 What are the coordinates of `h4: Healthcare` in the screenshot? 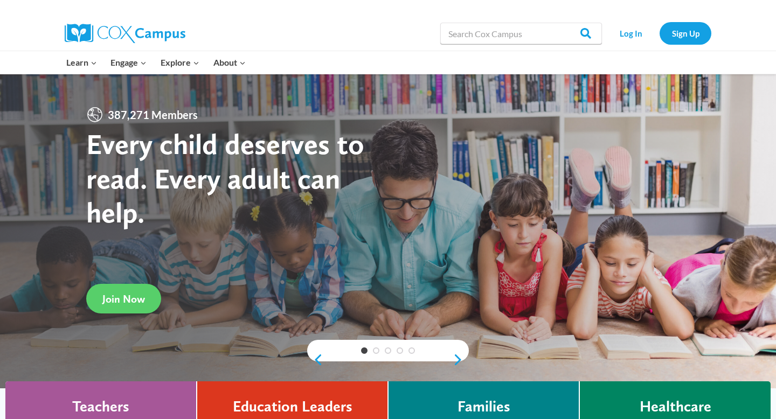 It's located at (675, 407).